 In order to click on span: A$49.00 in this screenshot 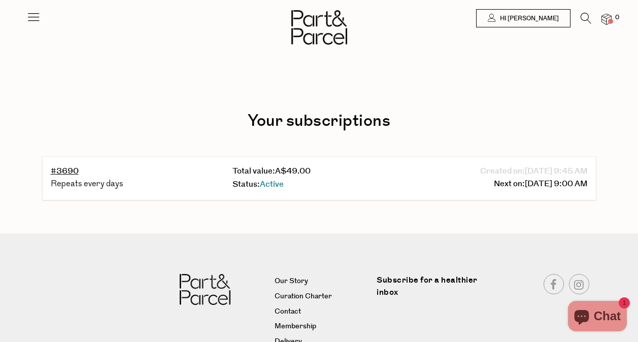, I will do `click(293, 171)`.